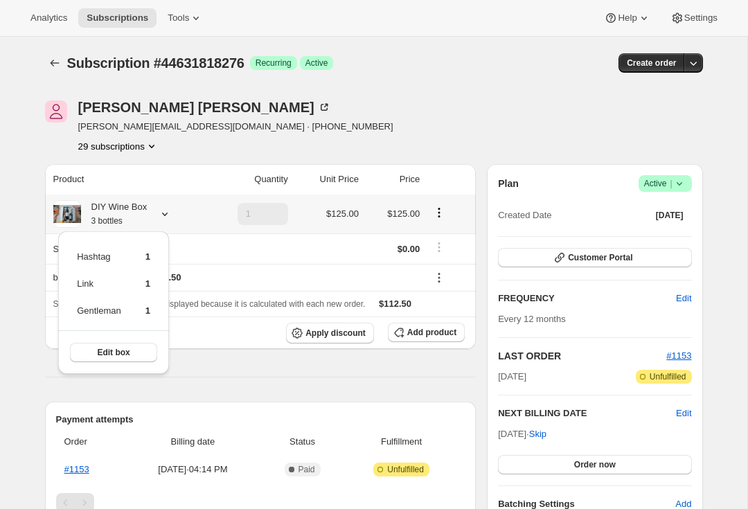 This screenshot has width=748, height=509. I want to click on td: Link, so click(99, 289).